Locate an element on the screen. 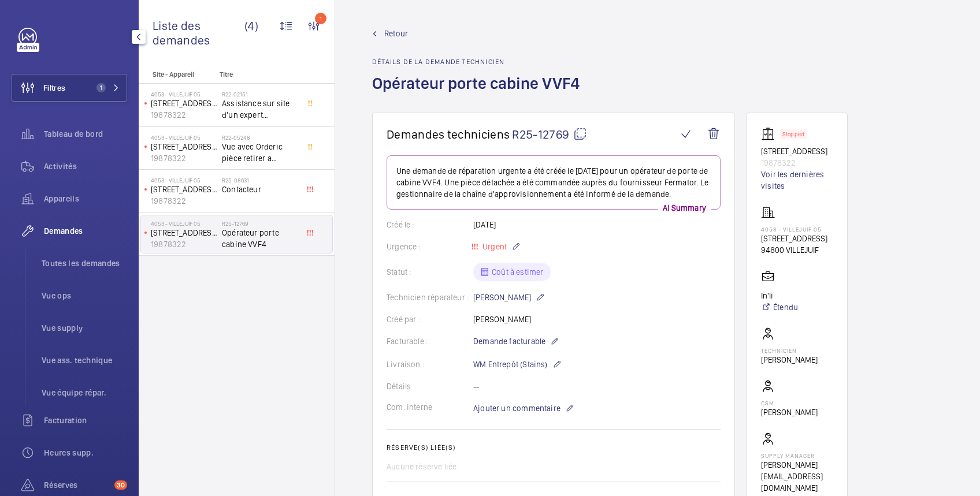 This screenshot has width=980, height=496. p: Stopped is located at coordinates (794, 134).